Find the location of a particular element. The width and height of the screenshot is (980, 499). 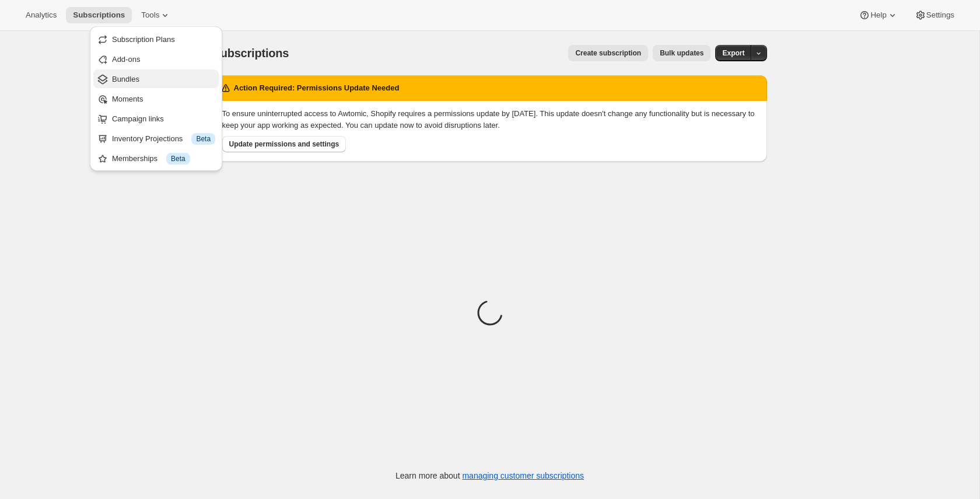

button: Subscriptions is located at coordinates (99, 15).